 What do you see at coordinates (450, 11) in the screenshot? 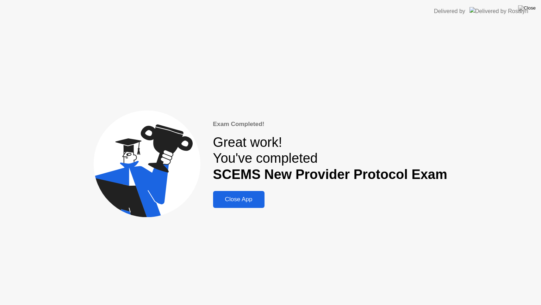
I see `div: Delivered by` at bounding box center [450, 11].